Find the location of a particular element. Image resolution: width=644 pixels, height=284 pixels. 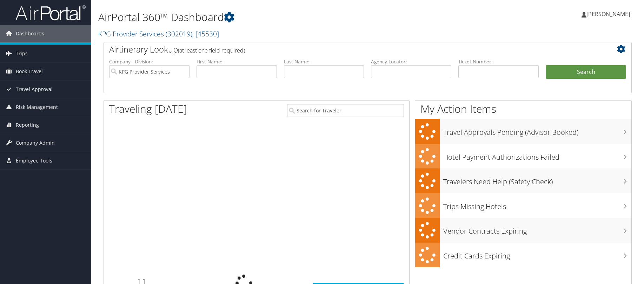

h1: AirPortal 360™ Dashboard is located at coordinates (278, 17).